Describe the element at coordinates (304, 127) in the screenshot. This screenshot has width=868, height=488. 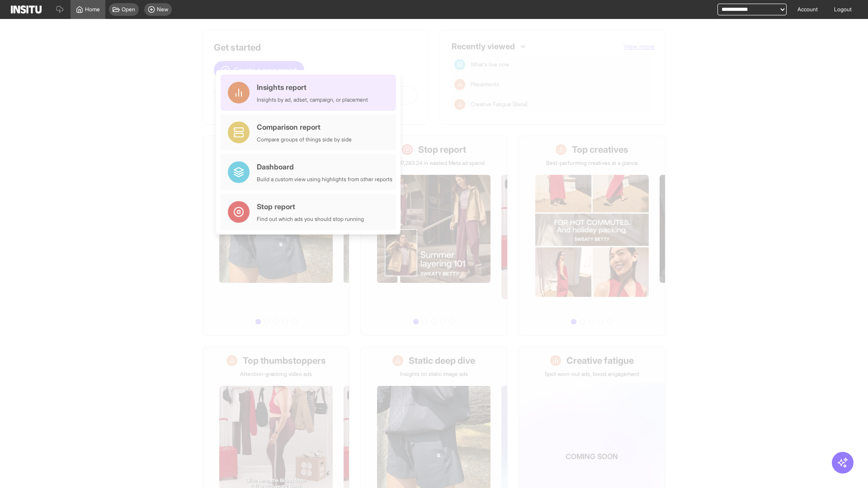
I see `div: Comparison report` at that location.